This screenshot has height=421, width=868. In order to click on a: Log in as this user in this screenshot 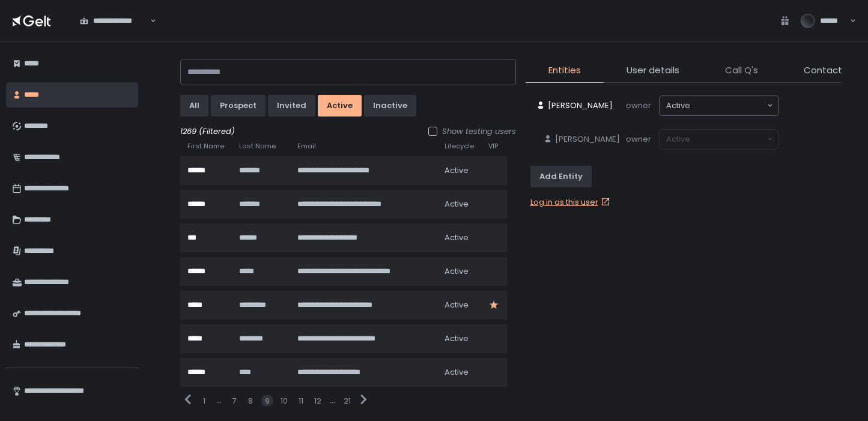, I will do `click(572, 203)`.